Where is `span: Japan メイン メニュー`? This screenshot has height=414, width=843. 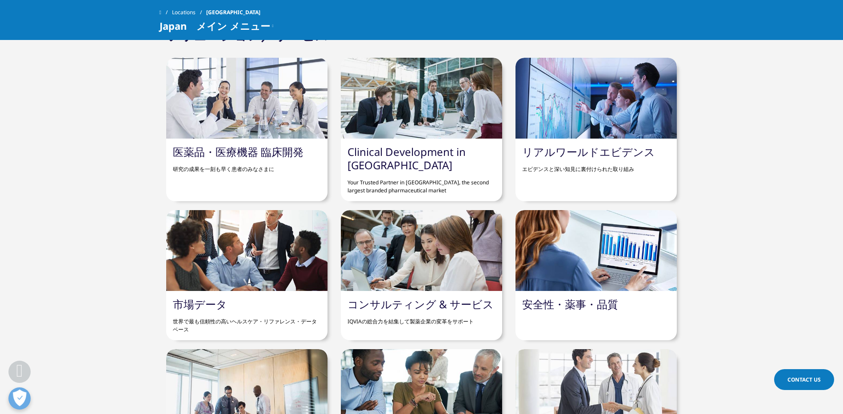 span: Japan メイン メニュー is located at coordinates (215, 26).